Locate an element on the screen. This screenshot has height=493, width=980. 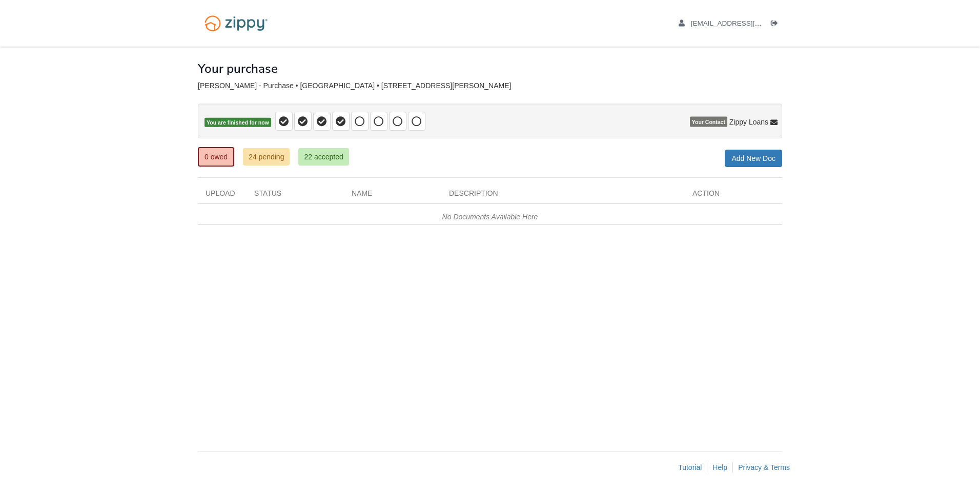
a: 0 owed is located at coordinates (216, 157).